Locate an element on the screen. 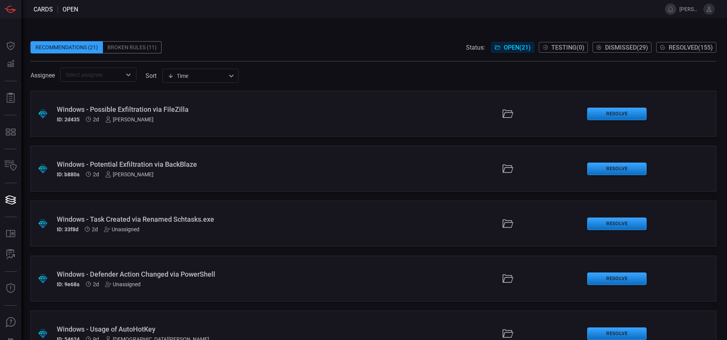  div: Windows - Task Created via Renamed Schtasks.exe is located at coordinates (176, 219).